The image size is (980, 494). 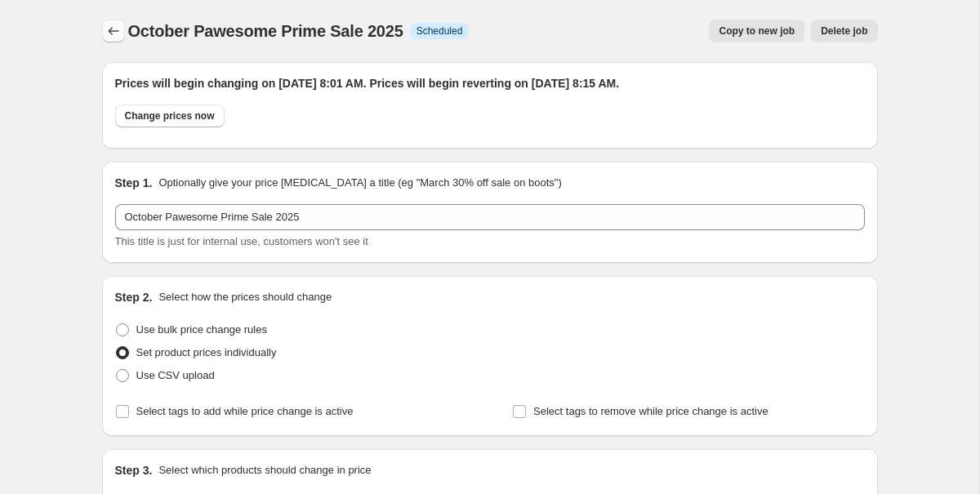 What do you see at coordinates (134, 297) in the screenshot?
I see `h2: Step 2.` at bounding box center [134, 297].